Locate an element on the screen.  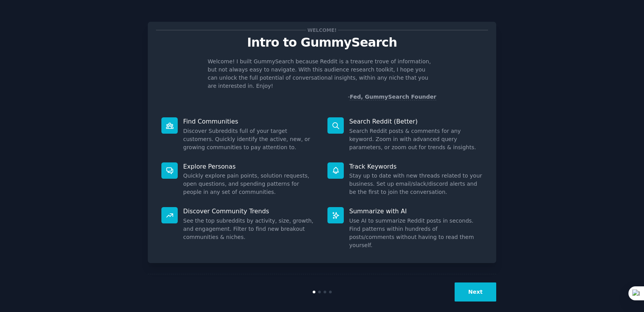
p: Explore Personas is located at coordinates (250, 166).